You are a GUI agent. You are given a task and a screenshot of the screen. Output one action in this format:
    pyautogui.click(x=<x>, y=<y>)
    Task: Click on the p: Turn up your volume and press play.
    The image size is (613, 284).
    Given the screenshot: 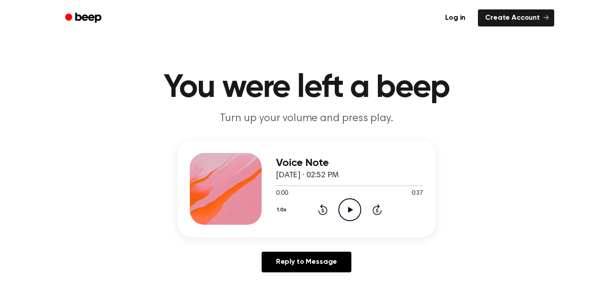 What is the action you would take?
    pyautogui.click(x=306, y=118)
    